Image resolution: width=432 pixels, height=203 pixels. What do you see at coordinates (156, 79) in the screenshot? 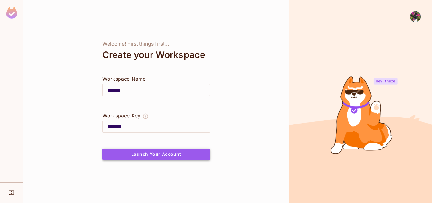
I see `div: Workspace Name` at bounding box center [156, 79].